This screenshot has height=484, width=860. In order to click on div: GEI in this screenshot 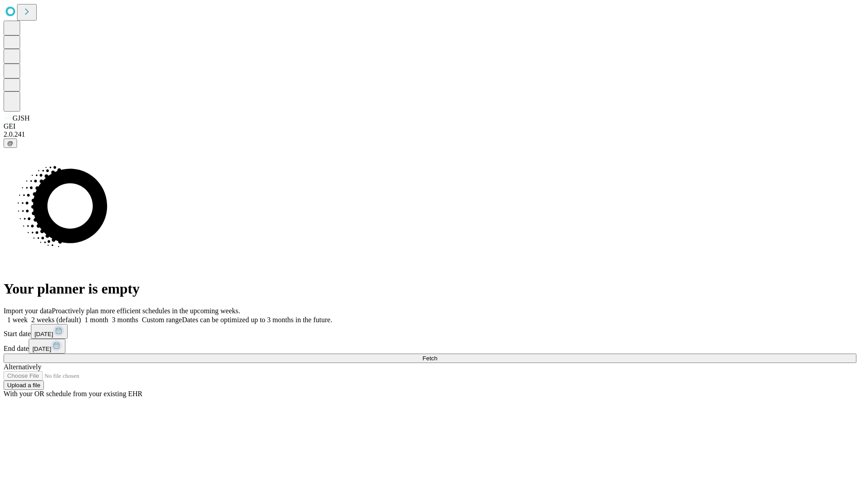, I will do `click(430, 126)`.